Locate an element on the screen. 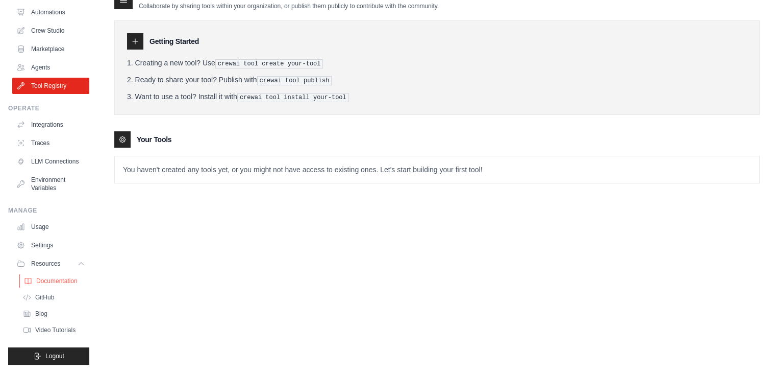 This screenshot has width=776, height=373. pre: crewai tool install your-tool is located at coordinates (293, 98).